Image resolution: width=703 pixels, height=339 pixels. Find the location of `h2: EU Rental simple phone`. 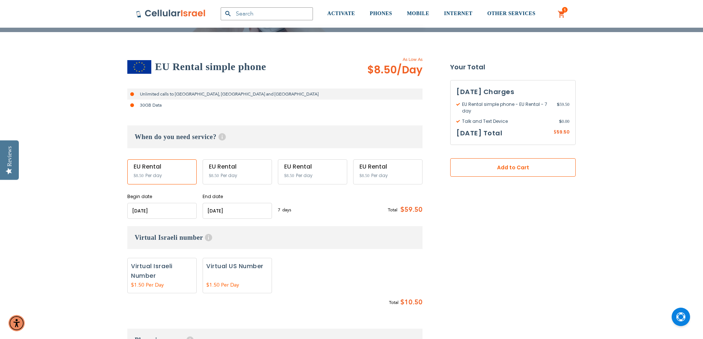

h2: EU Rental simple phone is located at coordinates (210, 67).